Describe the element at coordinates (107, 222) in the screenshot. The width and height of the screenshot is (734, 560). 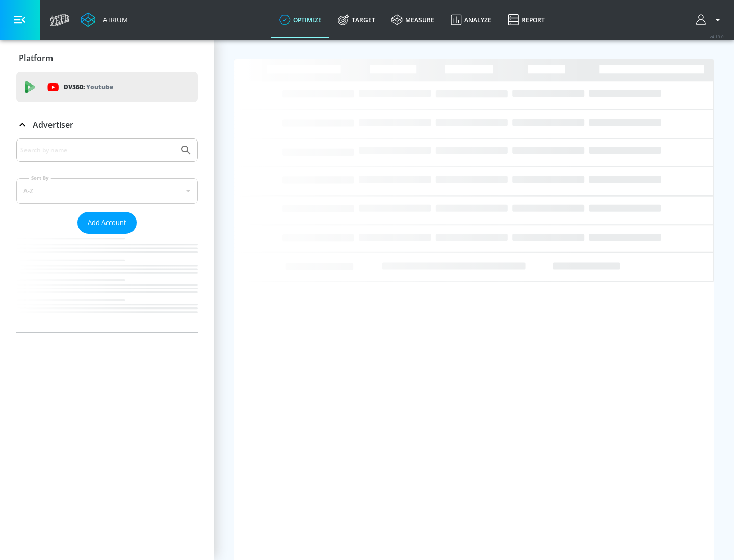
I see `span: Add Account` at that location.